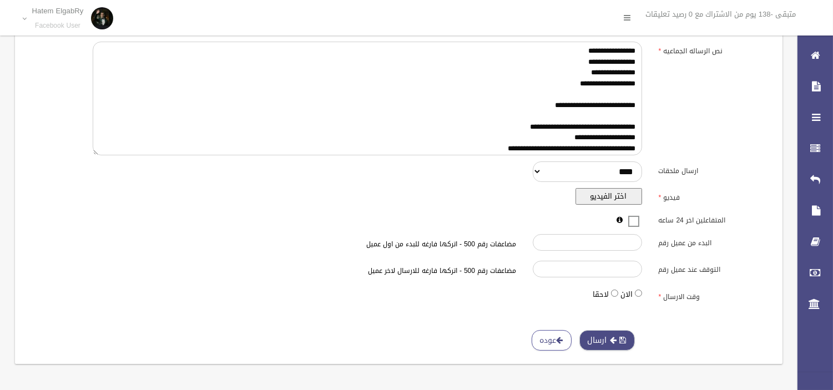 This screenshot has width=833, height=390. What do you see at coordinates (367, 271) in the screenshot?
I see `h6: مضاعفات رقم 500 - اتركها فارغه للارسال لاخر عميل` at bounding box center [367, 271].